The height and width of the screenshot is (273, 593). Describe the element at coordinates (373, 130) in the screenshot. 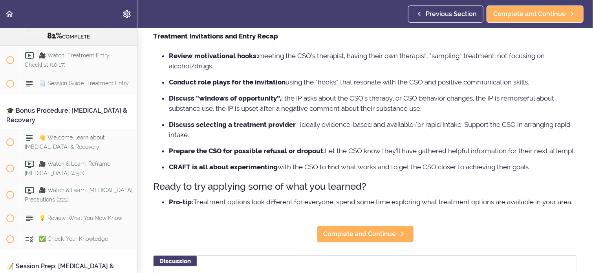

I see `li: - ideally evidence-based and available for rapid intake. Support the CSO in arranging rapid intake.` at that location.